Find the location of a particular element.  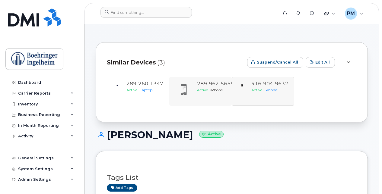

span: Laptop is located at coordinates (146, 90).